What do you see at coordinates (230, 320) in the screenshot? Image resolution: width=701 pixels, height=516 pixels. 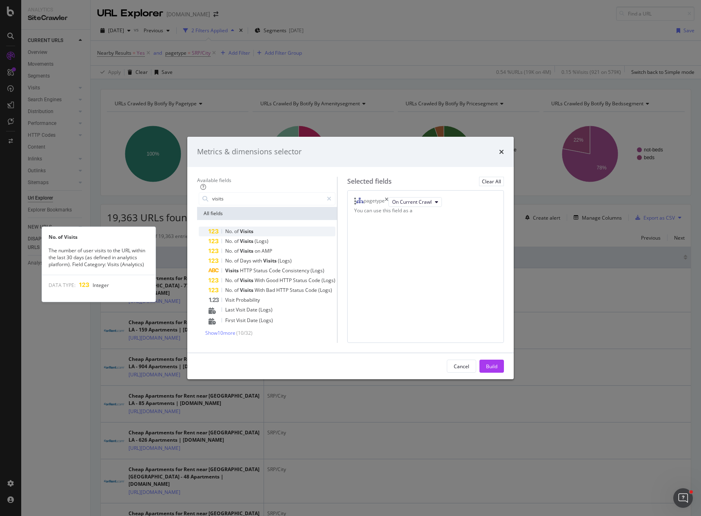 I see `span: First` at bounding box center [230, 320].